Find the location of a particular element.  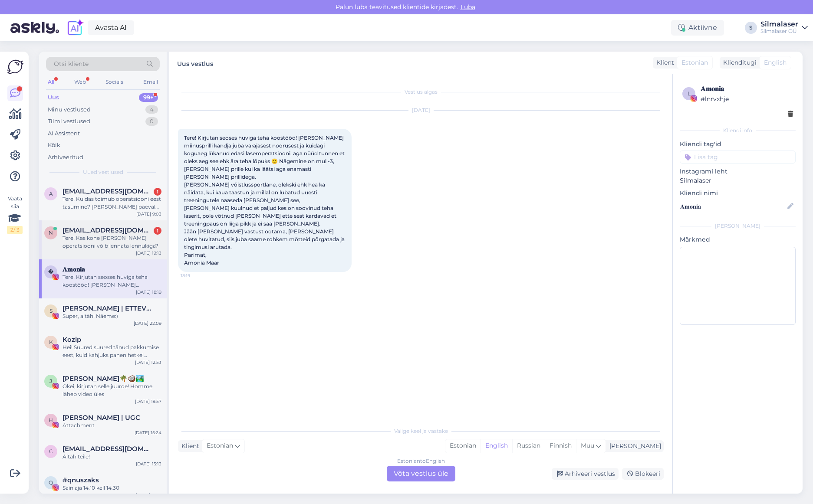

div: Minu vestlused is located at coordinates (69, 109).